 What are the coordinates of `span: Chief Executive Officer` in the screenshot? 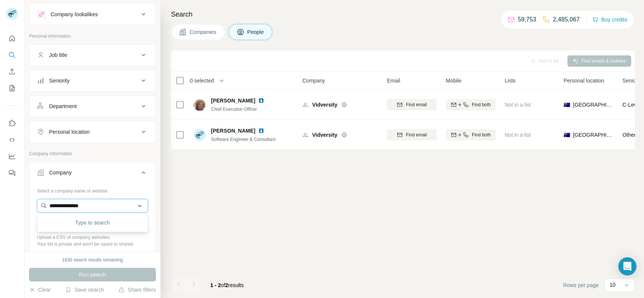 It's located at (233, 109).